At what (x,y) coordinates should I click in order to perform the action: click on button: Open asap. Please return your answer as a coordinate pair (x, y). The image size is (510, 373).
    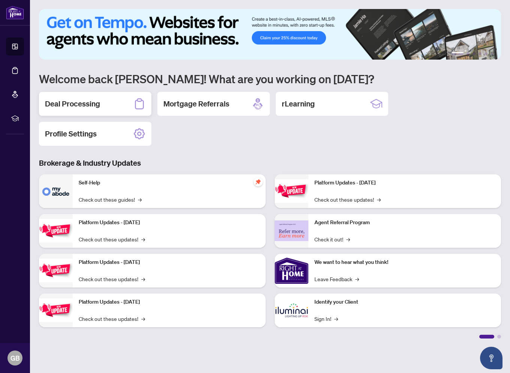
    Looking at the image, I should click on (491, 358).